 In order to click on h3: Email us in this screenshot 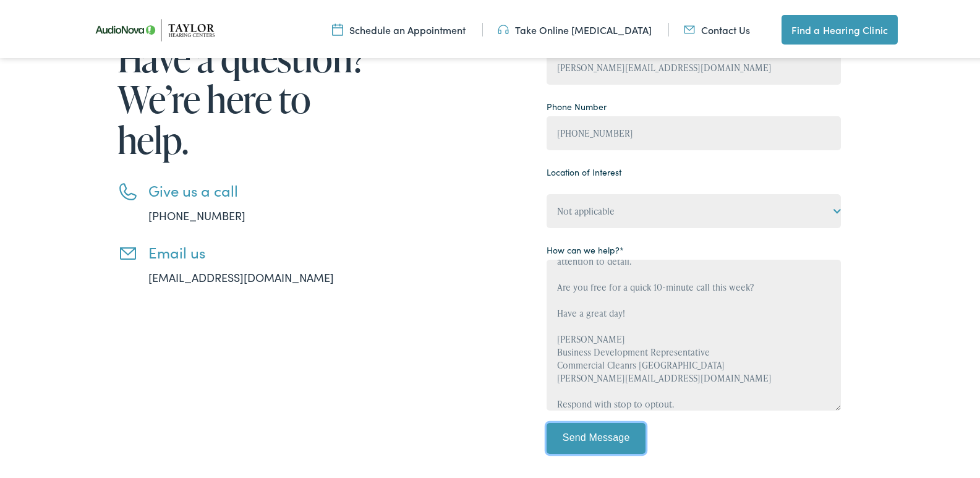, I will do `click(259, 250)`.